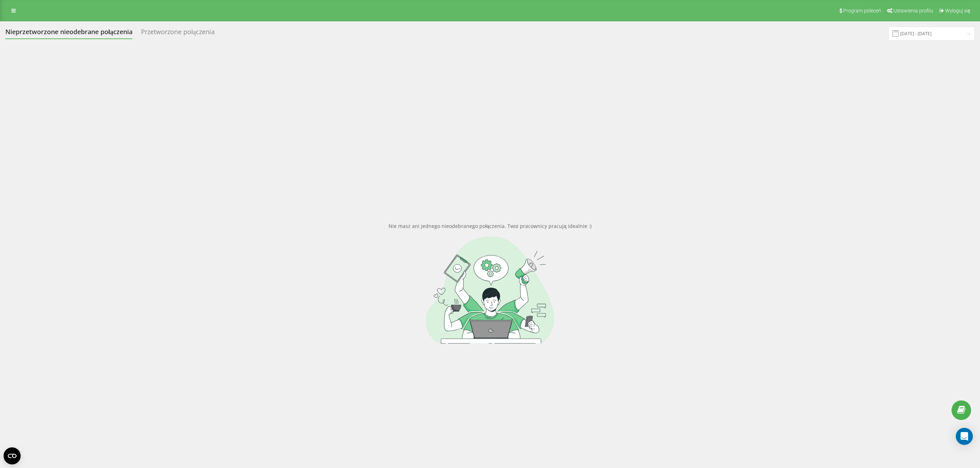  I want to click on span: Ustawienia profilu, so click(913, 11).